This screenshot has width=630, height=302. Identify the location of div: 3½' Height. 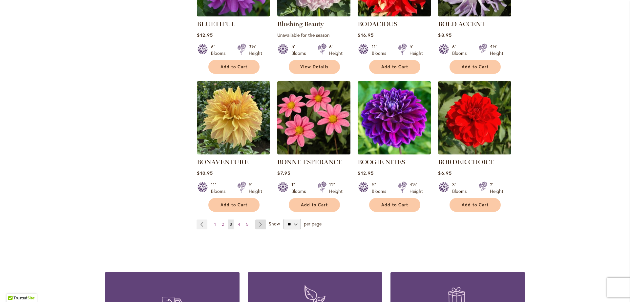
(255, 50).